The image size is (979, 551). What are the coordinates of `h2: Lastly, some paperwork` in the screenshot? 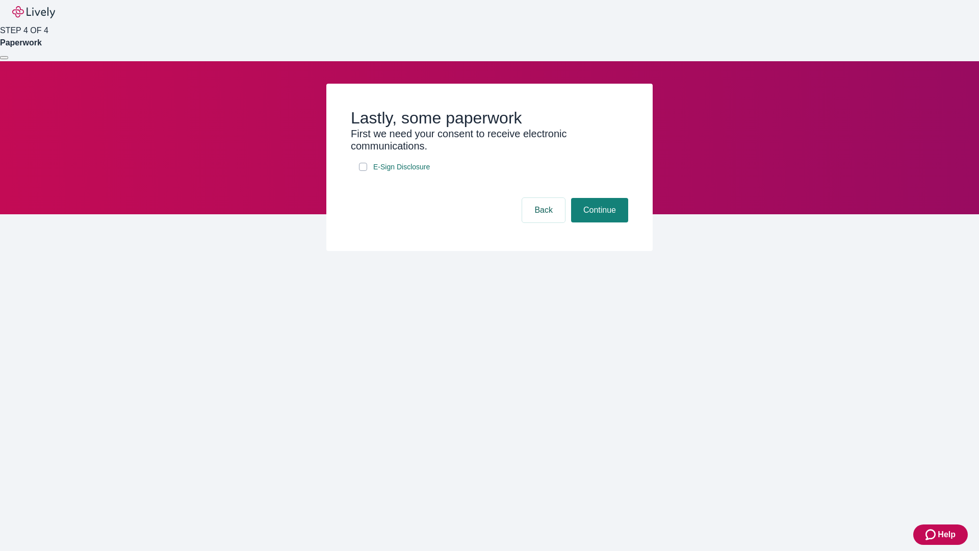 It's located at (490, 118).